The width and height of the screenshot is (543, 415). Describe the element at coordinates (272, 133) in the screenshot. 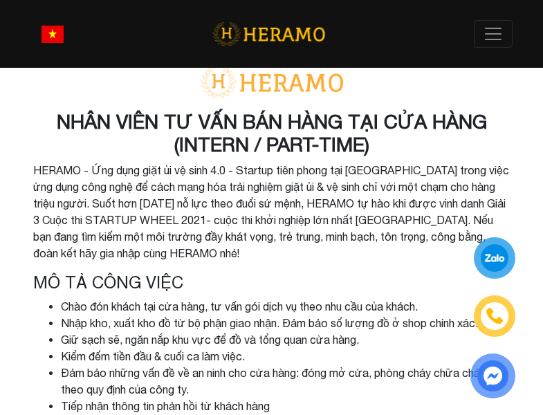

I see `h3: NHÂN VIÊN TƯ VẤN BÁN HÀNG TẠI CỬA HÀNG (INTERN / PART-TIME)` at that location.